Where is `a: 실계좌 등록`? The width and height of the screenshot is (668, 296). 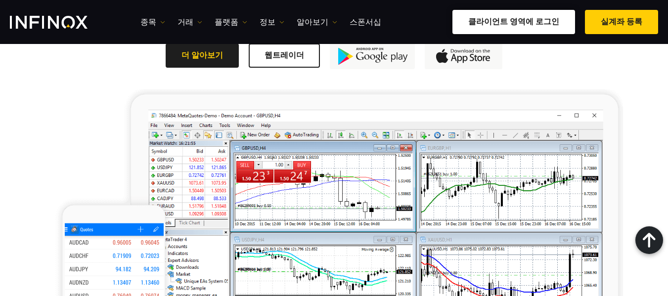 a: 실계좌 등록 is located at coordinates (622, 22).